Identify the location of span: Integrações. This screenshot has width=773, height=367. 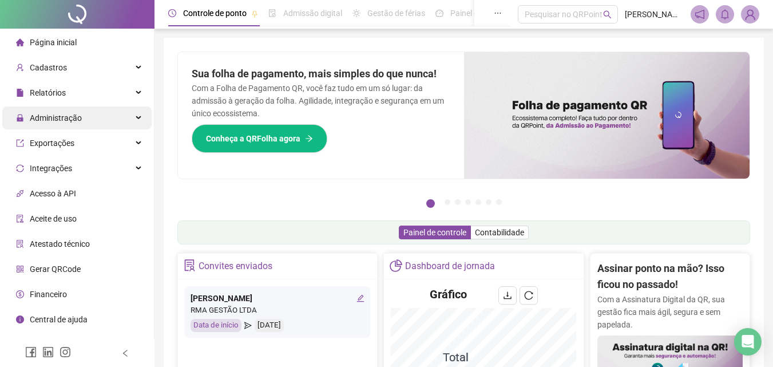
(51, 168).